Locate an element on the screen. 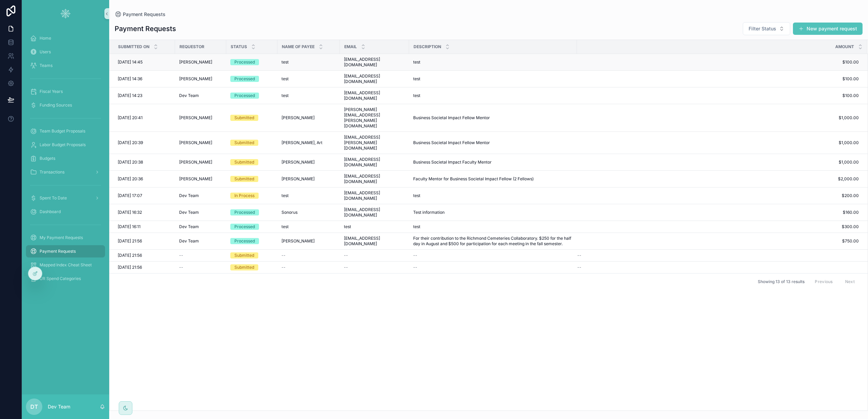  span: Requestor is located at coordinates (192, 47).